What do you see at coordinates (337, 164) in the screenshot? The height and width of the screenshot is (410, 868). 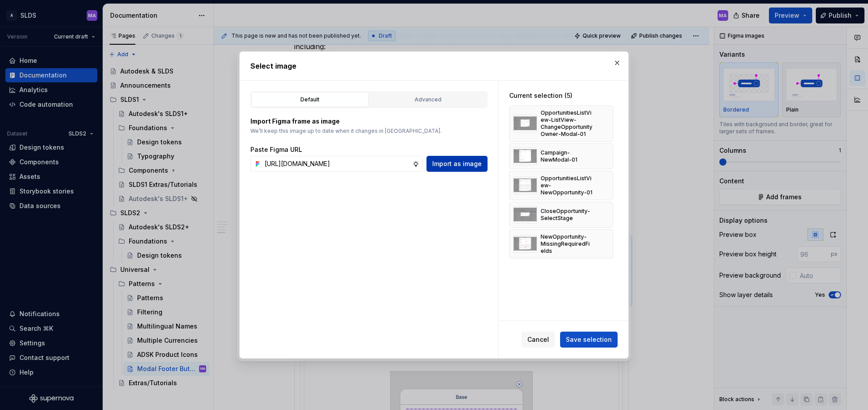 I see `input: https://figma.com/file...` at bounding box center [337, 164].